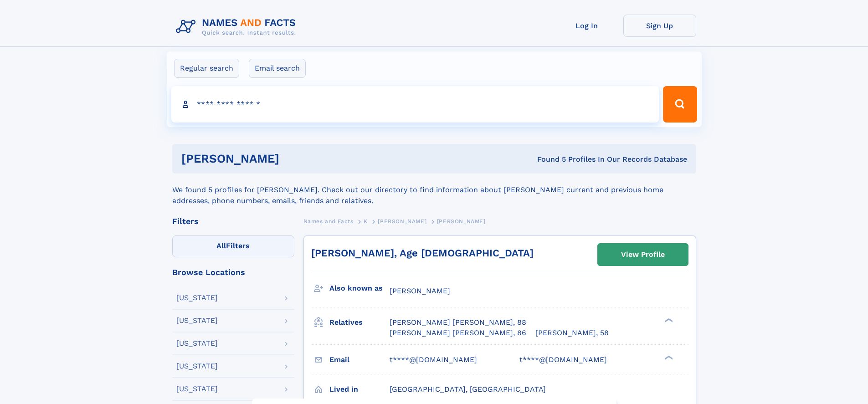 This screenshot has height=404, width=868. Describe the element at coordinates (360, 390) in the screenshot. I see `h3: Lived in` at that location.